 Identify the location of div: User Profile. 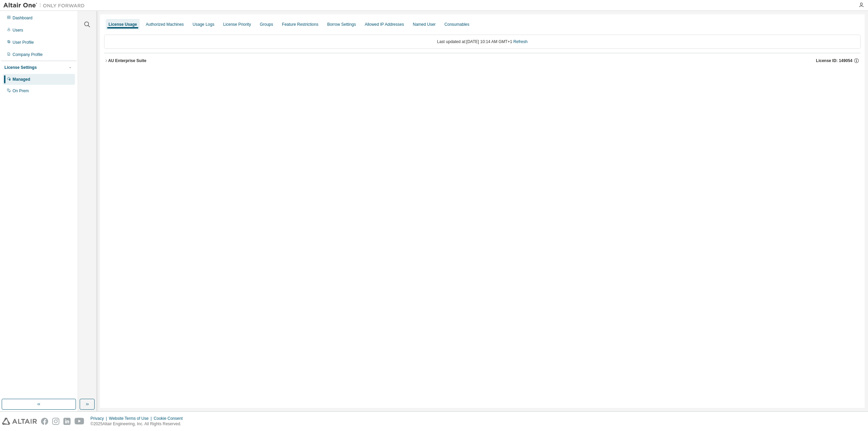
(23, 42).